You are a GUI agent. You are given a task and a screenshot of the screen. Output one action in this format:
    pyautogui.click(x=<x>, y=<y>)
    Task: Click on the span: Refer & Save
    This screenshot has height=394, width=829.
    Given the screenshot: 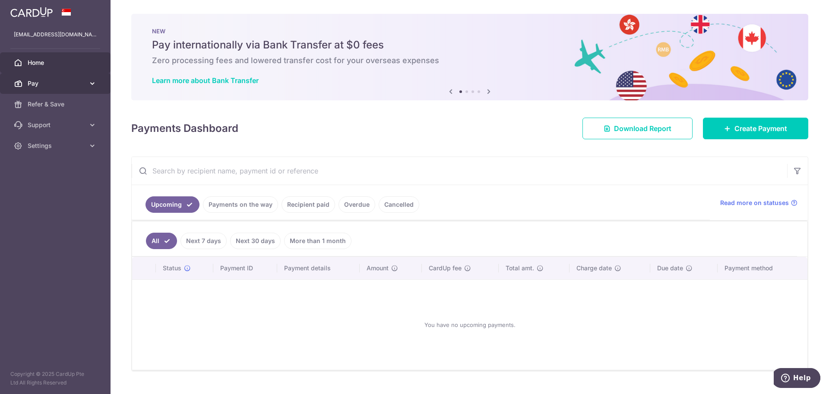 What is the action you would take?
    pyautogui.click(x=56, y=104)
    